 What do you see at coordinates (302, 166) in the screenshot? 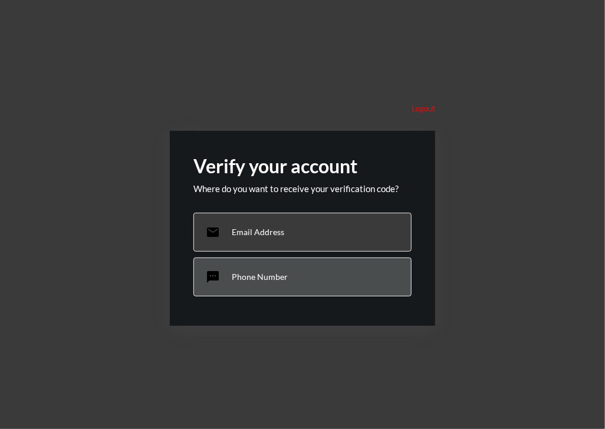
I see `h2: Verify your account` at bounding box center [302, 166].